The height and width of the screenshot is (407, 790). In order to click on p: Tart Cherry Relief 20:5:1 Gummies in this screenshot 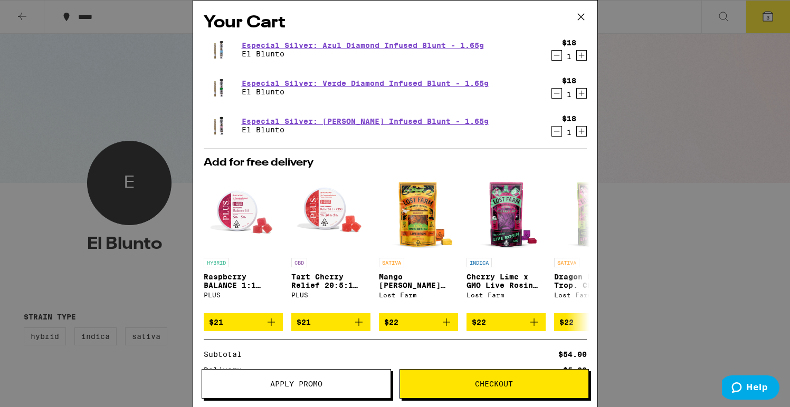, I will do `click(331, 281)`.